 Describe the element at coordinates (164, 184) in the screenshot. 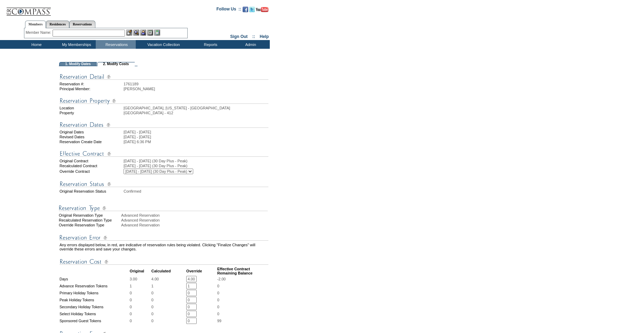

I see `img: Reservation Status` at that location.